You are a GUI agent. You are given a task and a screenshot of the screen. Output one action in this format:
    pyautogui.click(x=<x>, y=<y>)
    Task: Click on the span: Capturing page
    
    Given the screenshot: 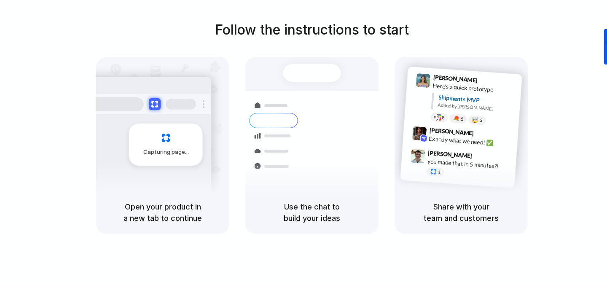 What is the action you would take?
    pyautogui.click(x=166, y=152)
    